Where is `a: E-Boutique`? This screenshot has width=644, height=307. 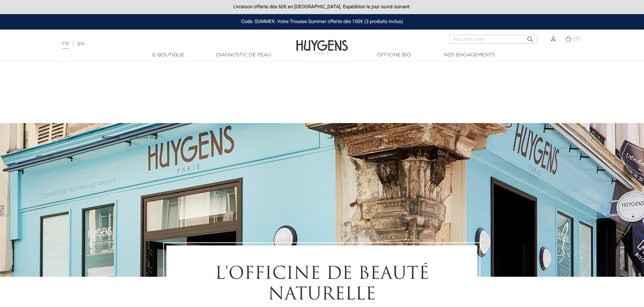 a: E-Boutique is located at coordinates (169, 55).